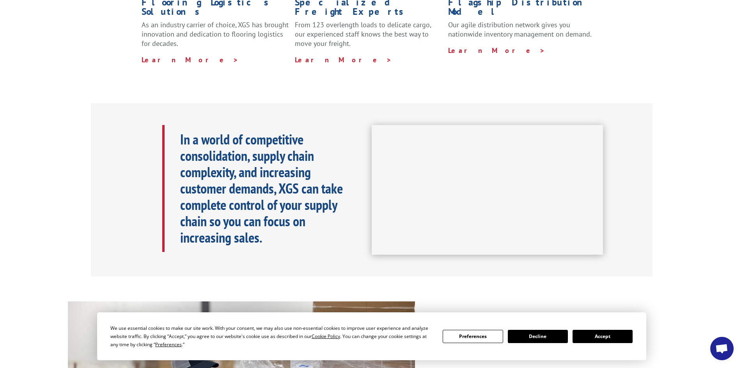  Describe the element at coordinates (168, 345) in the screenshot. I see `span: Preferences` at that location.